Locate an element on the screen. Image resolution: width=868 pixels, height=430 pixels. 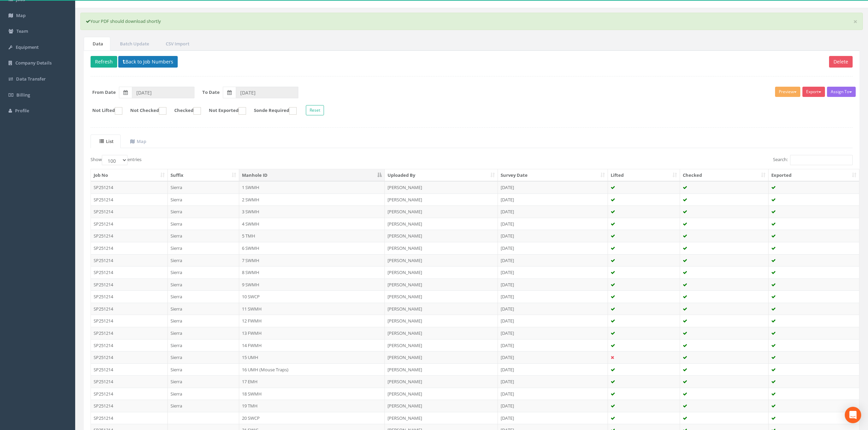
th: Manhole ID: activate to sort column descending is located at coordinates (312, 176).